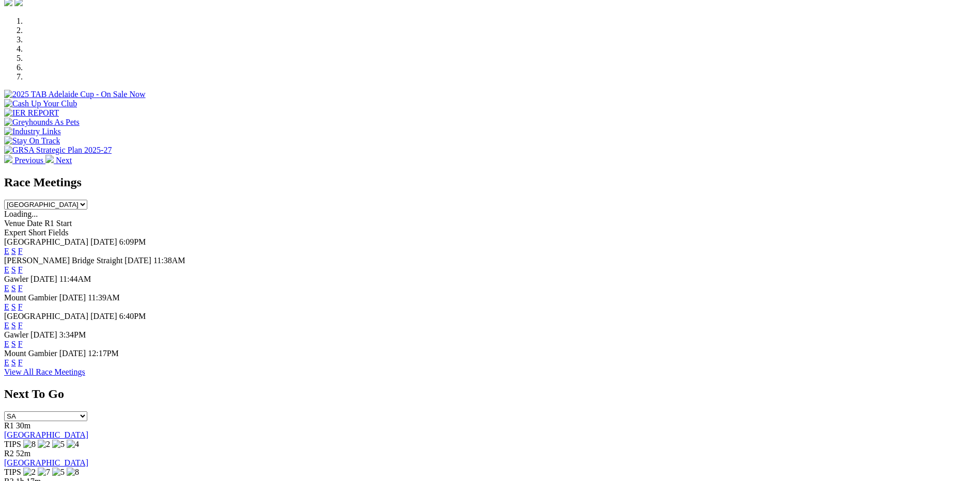 Image resolution: width=980 pixels, height=481 pixels. I want to click on span: Fields, so click(58, 232).